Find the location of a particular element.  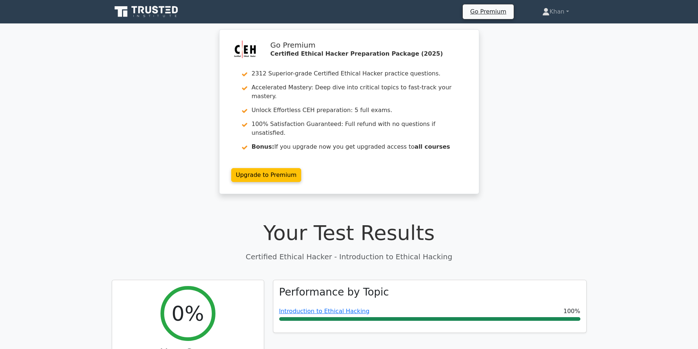

a: Introduction to Ethical Hacking is located at coordinates (324, 311).